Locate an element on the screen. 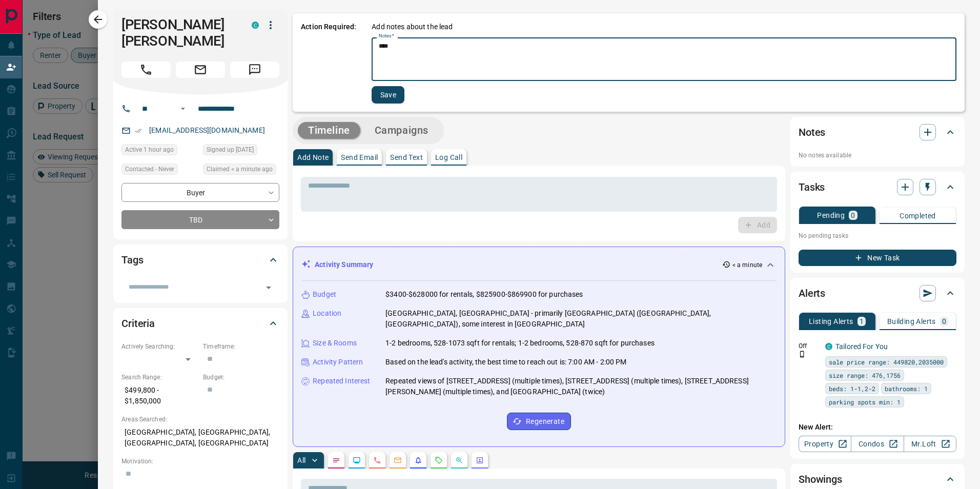 The height and width of the screenshot is (489, 980). a: Mr.Loft is located at coordinates (930, 444).